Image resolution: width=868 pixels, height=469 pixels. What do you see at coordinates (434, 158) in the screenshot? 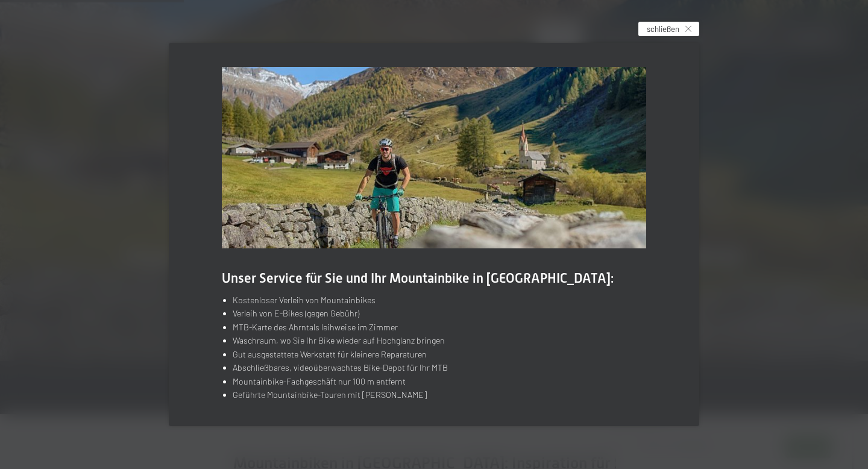
I see `img: Per Mountainbike Südtirol erkunden – Ihr Sommerurlaub` at bounding box center [434, 158].